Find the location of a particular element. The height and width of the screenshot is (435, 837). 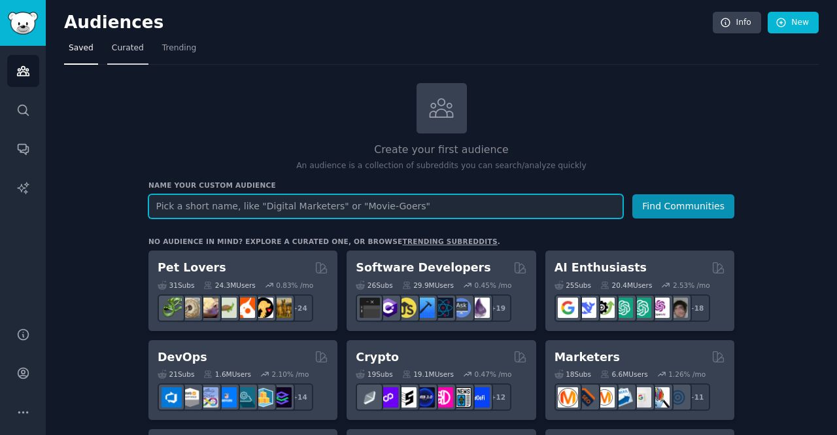

h2: AI Enthusiasts is located at coordinates (600, 267).